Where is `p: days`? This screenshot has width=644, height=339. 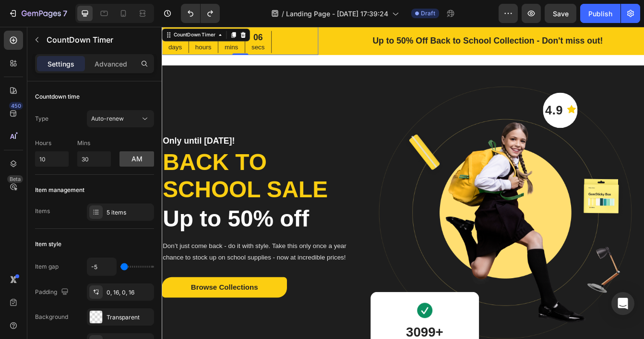 p: days is located at coordinates (16, 25).